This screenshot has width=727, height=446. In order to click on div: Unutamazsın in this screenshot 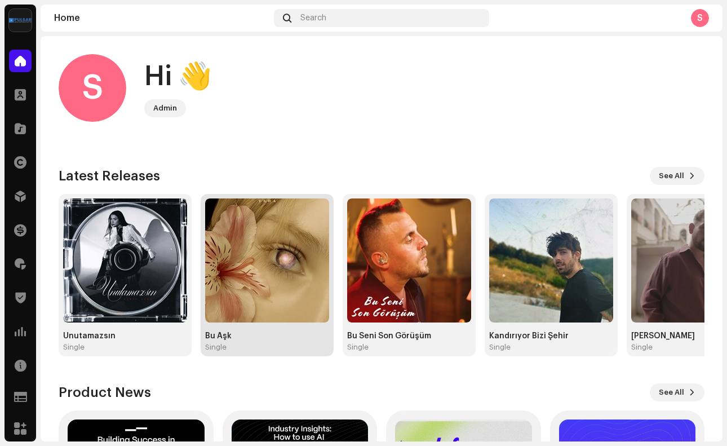, I will do `click(125, 336)`.